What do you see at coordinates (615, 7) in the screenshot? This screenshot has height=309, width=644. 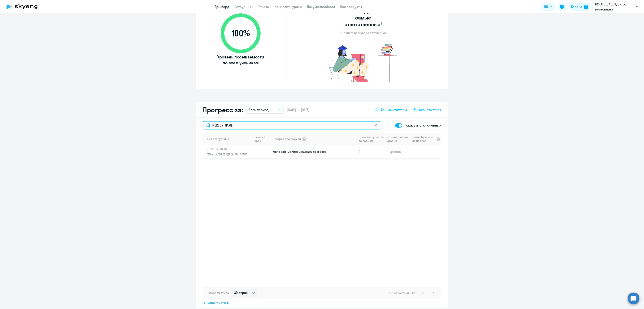 I see `p: ПУРАТОС, АО, Пуратос постоплата` at bounding box center [615, 7].